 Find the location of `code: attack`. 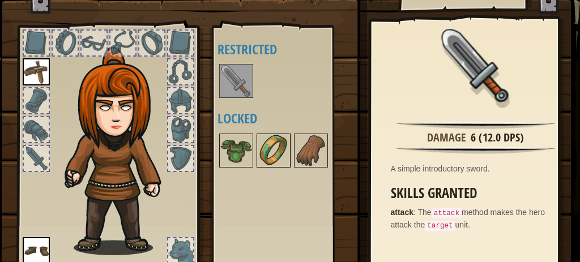

code: attack is located at coordinates (446, 213).